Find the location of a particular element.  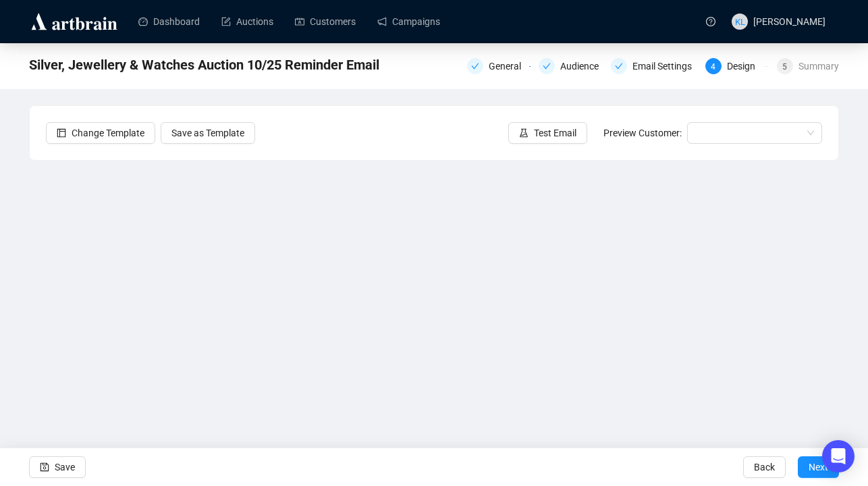

button: Change Template is located at coordinates (100, 133).